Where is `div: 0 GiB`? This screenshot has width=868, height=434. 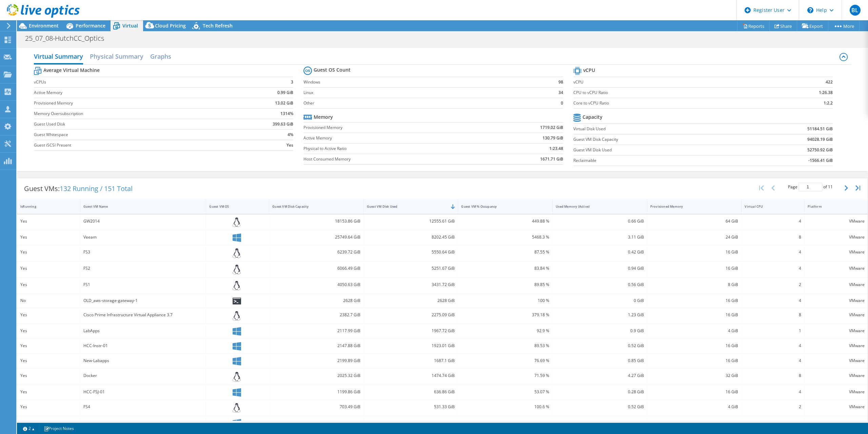
div: 0 GiB is located at coordinates (600, 423).